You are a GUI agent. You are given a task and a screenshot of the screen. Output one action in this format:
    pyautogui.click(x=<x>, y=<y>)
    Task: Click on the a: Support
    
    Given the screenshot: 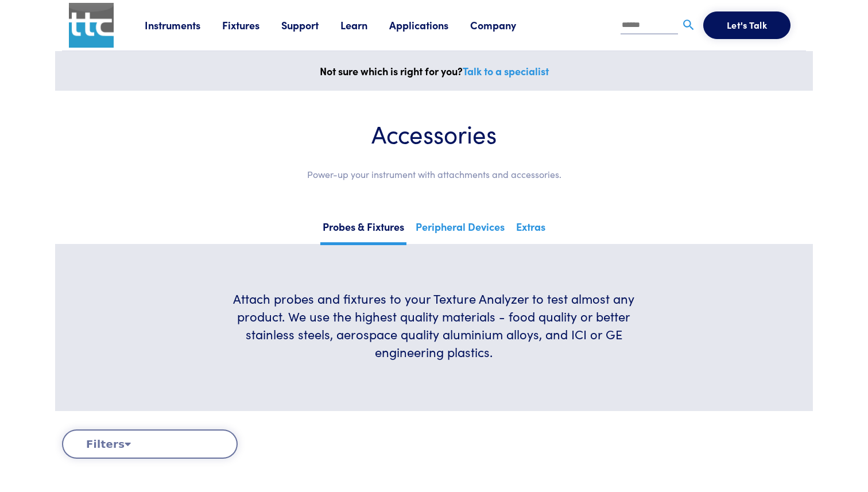 What is the action you would take?
    pyautogui.click(x=310, y=25)
    